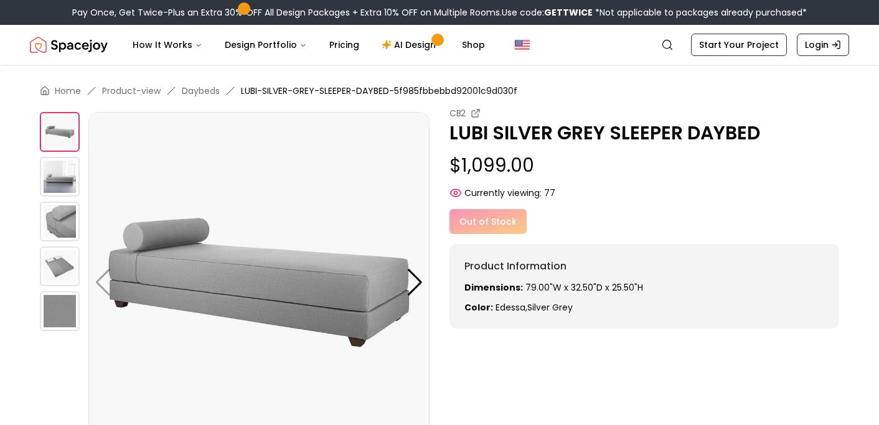 This screenshot has width=879, height=425. What do you see at coordinates (379, 91) in the screenshot?
I see `span: LUBI-SILVER-GREY-SLEEPER-DAYBED-5f985fbbebbd92001c9d030f` at bounding box center [379, 91].